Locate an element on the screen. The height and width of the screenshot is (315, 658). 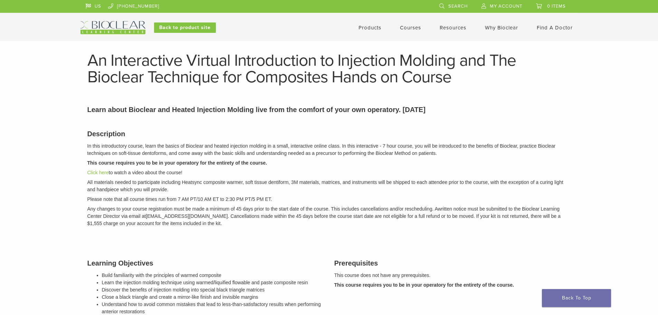
li: Learn the injection molding technique using warmed/liquified flowable and paste composite resin is located at coordinates (213, 282).